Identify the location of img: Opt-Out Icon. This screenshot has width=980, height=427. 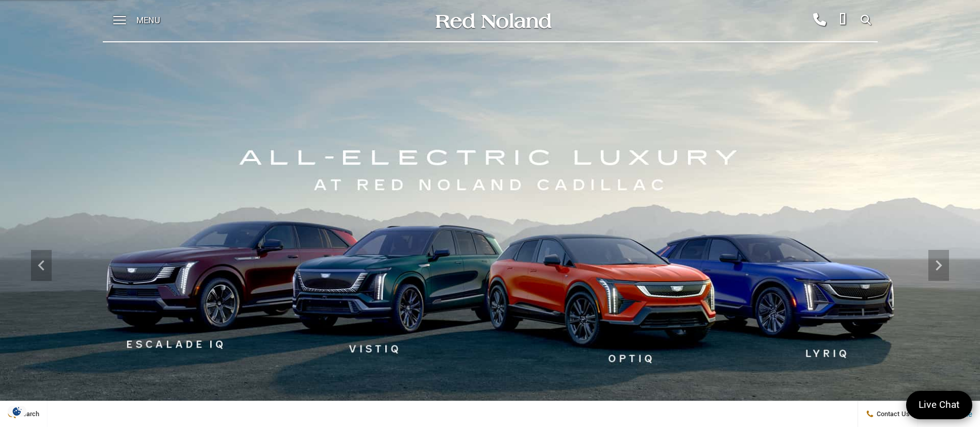
(17, 411).